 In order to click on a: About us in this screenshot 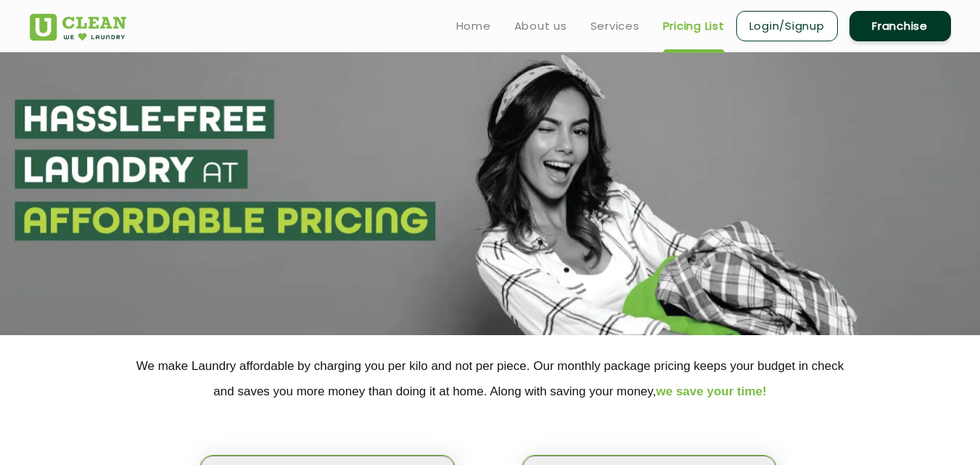, I will do `click(541, 26)`.